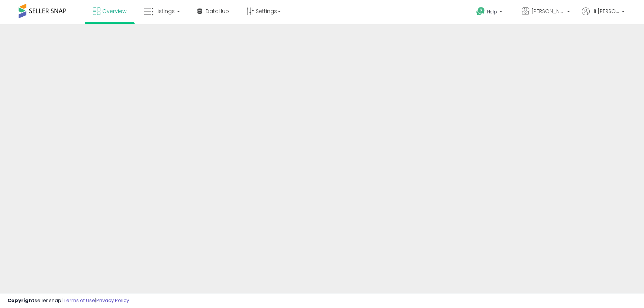 This screenshot has width=644, height=308. I want to click on span: DataHub, so click(217, 11).